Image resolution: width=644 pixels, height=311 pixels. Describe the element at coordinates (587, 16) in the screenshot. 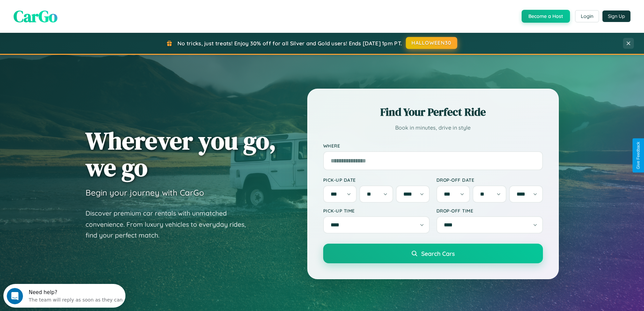

I see `button: Login` at that location.